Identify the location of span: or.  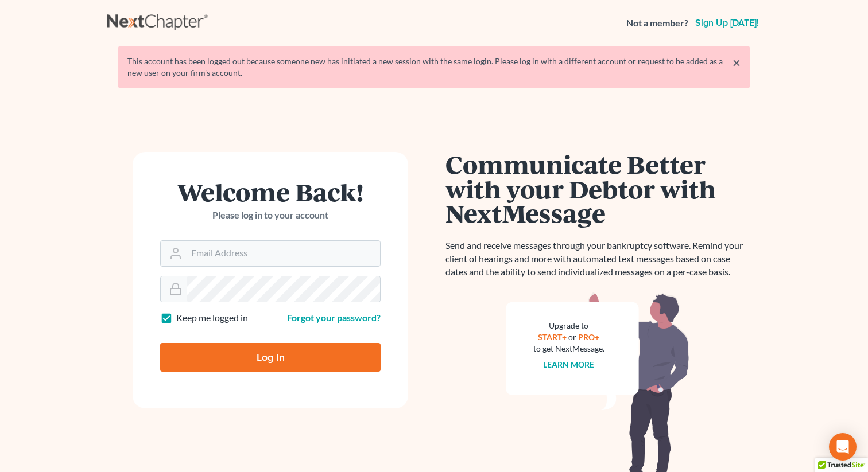
(573, 336).